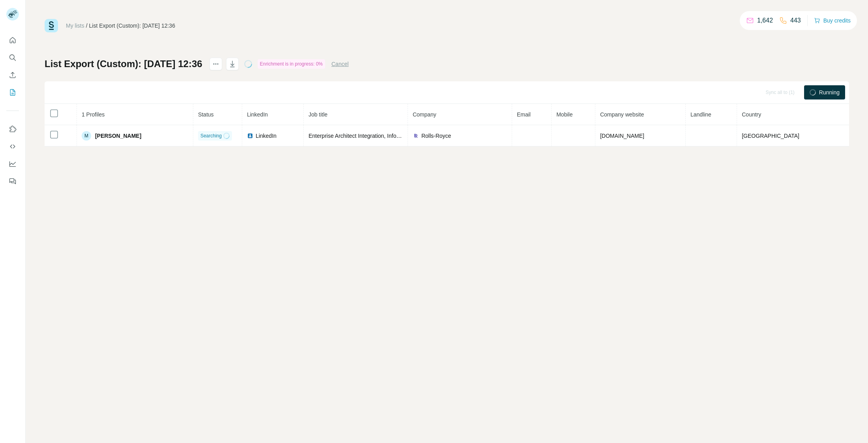  Describe the element at coordinates (87, 136) in the screenshot. I see `div: M` at that location.